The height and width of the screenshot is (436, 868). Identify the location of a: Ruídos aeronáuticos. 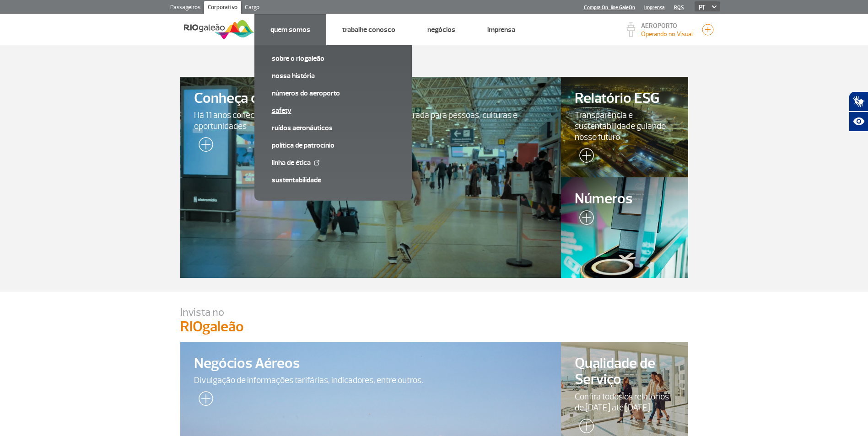
(333, 128).